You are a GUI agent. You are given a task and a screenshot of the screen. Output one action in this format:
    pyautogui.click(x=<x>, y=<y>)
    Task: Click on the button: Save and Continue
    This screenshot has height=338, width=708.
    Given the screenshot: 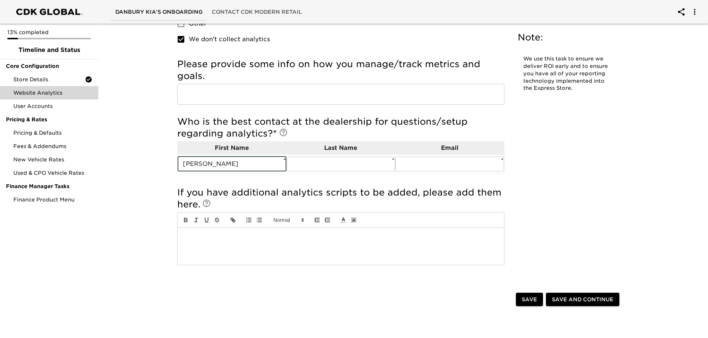 What is the action you would take?
    pyautogui.click(x=582, y=299)
    